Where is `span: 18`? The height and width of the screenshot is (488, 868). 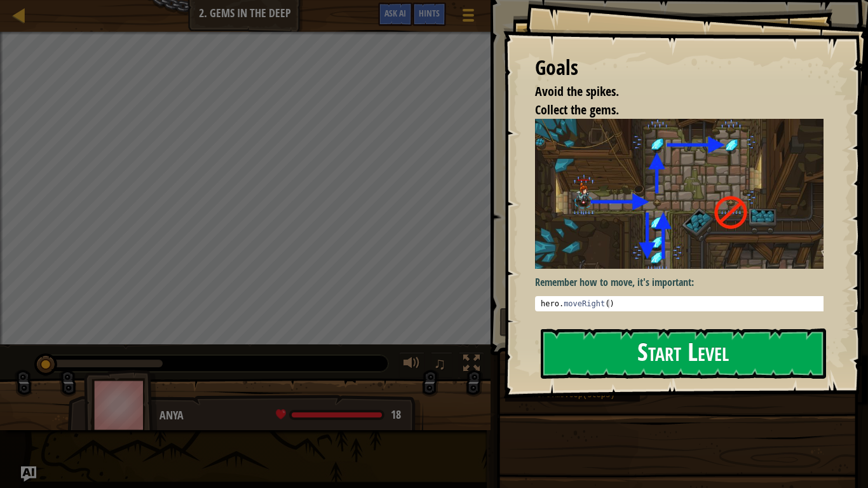
span: 18 is located at coordinates (396, 414).